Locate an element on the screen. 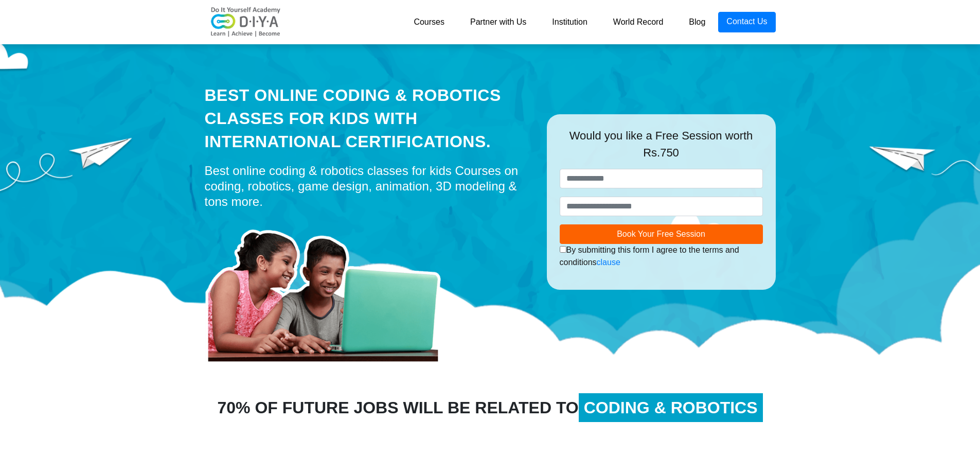  div: Best online coding & robotics classes for kids Courses on coding, robotics, game design, animatio... is located at coordinates (368, 186).